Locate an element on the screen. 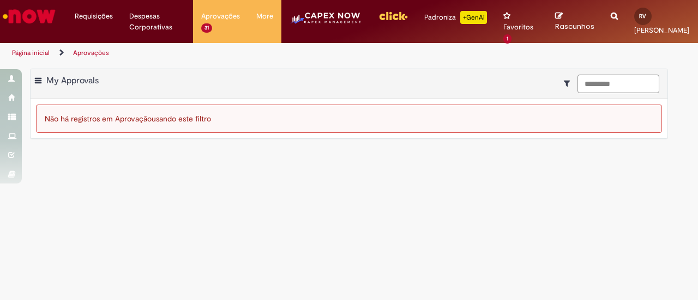 This screenshot has height=300, width=698. ul: Trilhas de página is located at coordinates (232, 53).